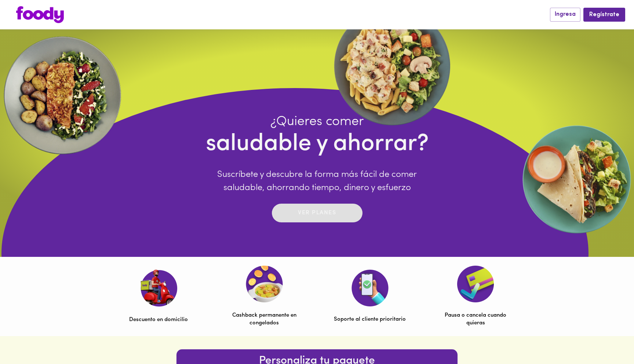 The width and height of the screenshot is (634, 364). What do you see at coordinates (264, 284) in the screenshot?
I see `img: Cashback permanente en congelados` at bounding box center [264, 284].